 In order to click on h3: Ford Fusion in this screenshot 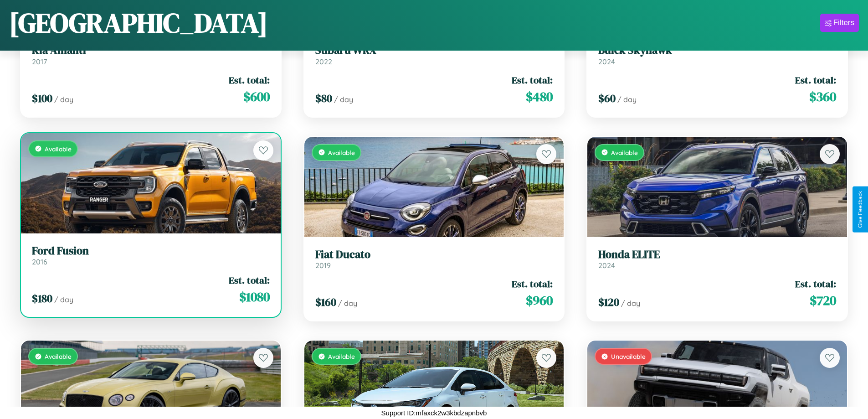, I will do `click(151, 251)`.